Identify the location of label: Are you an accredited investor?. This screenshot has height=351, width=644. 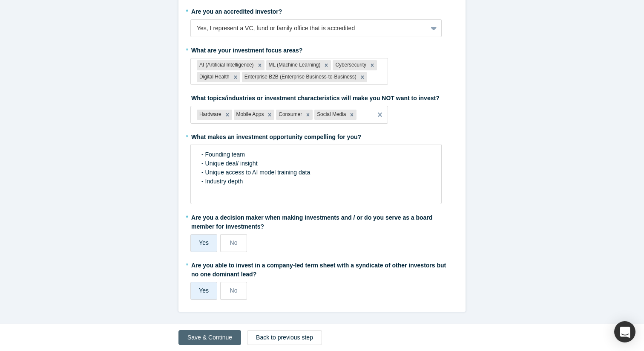
(322, 10).